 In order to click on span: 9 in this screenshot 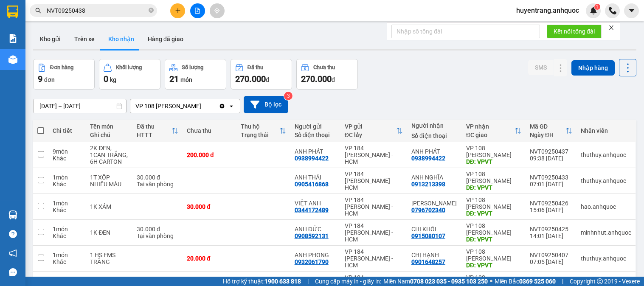, I will do `click(40, 79)`.